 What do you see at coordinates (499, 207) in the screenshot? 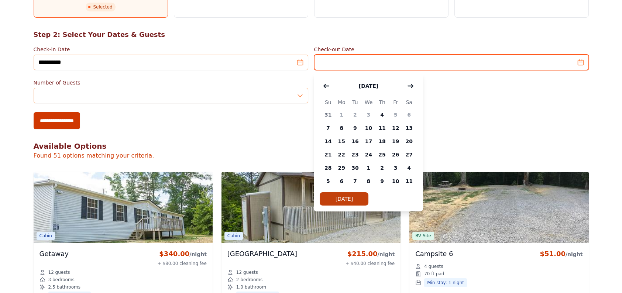
I see `img: Campsite 6` at bounding box center [499, 207].